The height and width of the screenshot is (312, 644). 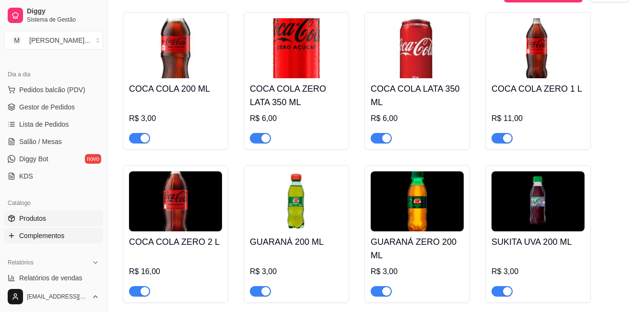 What do you see at coordinates (53, 90) in the screenshot?
I see `button: Pedidos balcão (PDV)` at bounding box center [53, 90].